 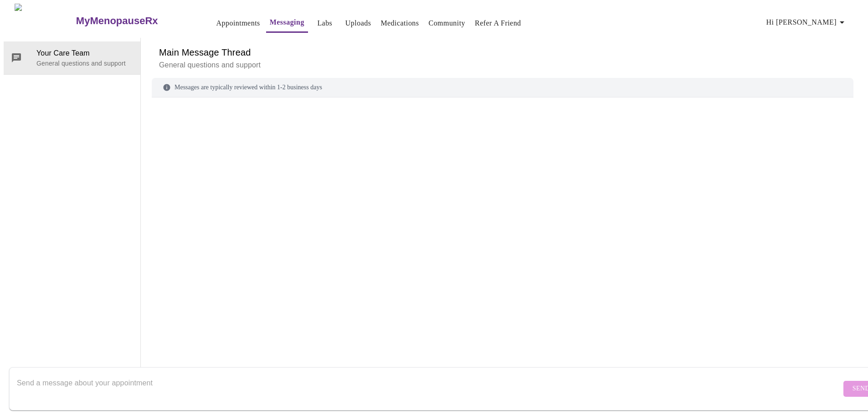 What do you see at coordinates (325, 24) in the screenshot?
I see `a: Labs` at bounding box center [325, 24].